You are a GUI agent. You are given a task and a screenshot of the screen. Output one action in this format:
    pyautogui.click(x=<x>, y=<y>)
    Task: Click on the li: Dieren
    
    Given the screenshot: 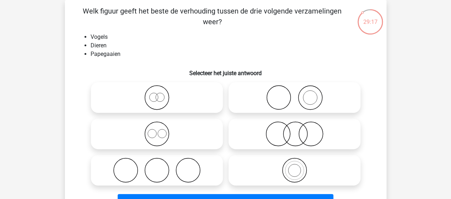 What is the action you would take?
    pyautogui.click(x=233, y=46)
    